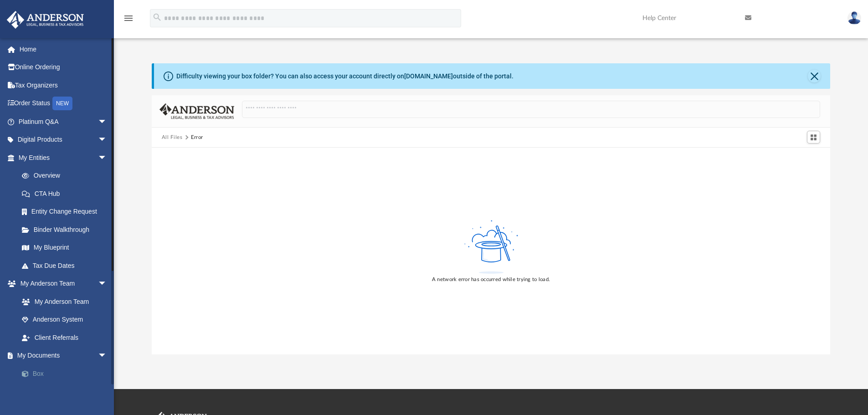 The height and width of the screenshot is (415, 868). I want to click on a: My Entitiesarrow_drop_down, so click(63, 157).